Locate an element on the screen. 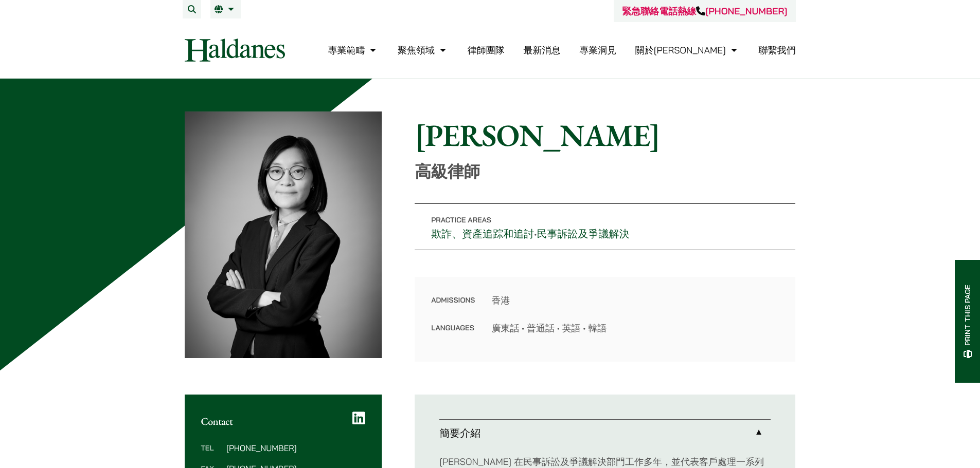 This screenshot has height=468, width=980. a: 關於何敦 is located at coordinates (687, 50).